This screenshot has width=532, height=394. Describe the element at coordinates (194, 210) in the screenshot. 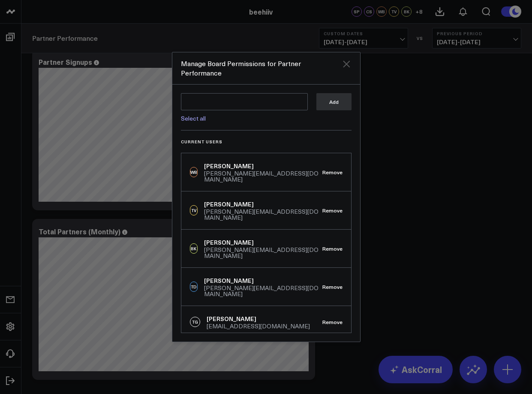

I see `div: TV` at that location.